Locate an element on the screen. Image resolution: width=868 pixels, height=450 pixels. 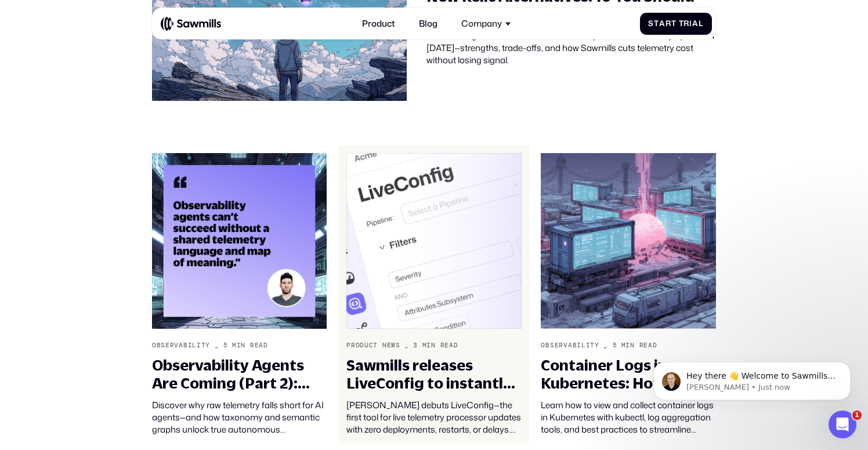
a: Product is located at coordinates (378, 24).